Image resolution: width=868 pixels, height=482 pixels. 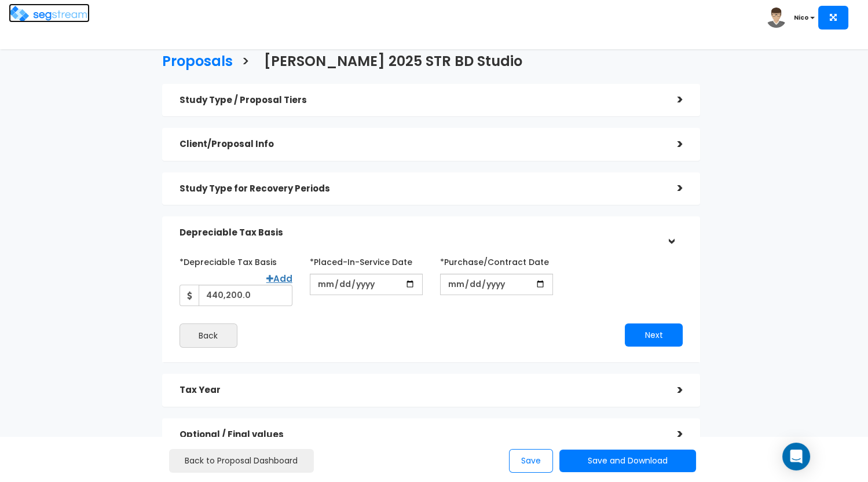 What do you see at coordinates (242, 461) in the screenshot?
I see `a: Back to Proposal Dashboard` at bounding box center [242, 461].